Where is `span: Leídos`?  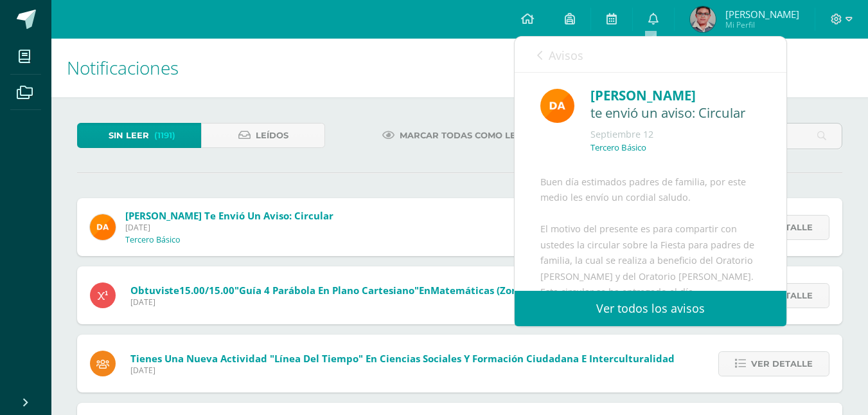
span: Leídos is located at coordinates (272, 135).